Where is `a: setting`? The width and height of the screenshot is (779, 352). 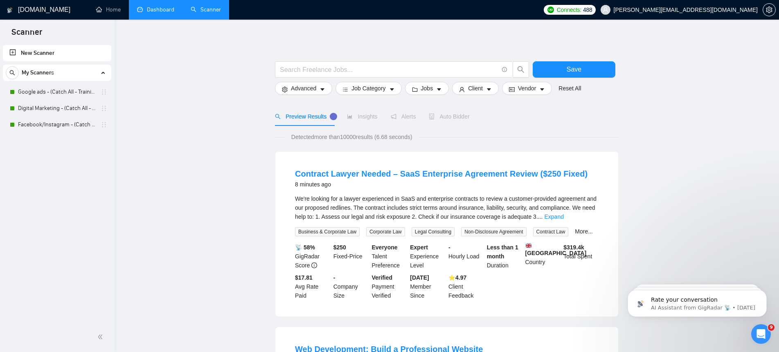
a: setting is located at coordinates (769, 10).